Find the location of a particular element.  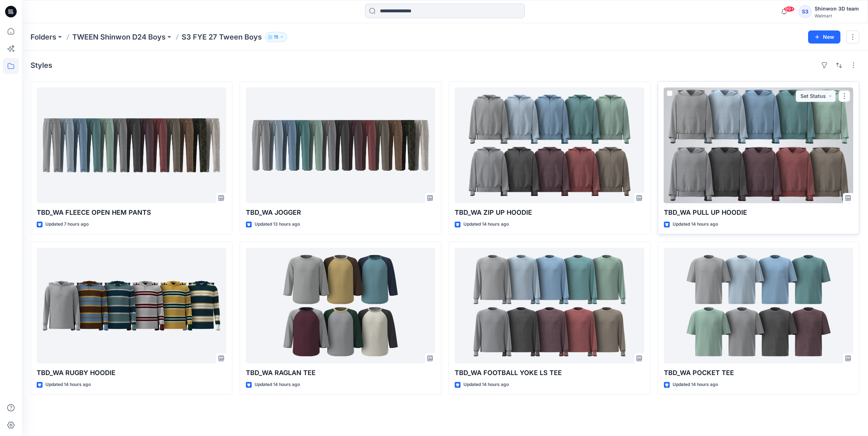

button: 15 is located at coordinates (276, 37).